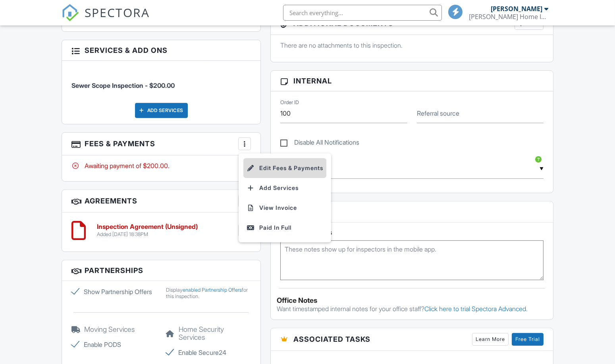 The height and width of the screenshot is (364, 615). Describe the element at coordinates (509, 16) in the screenshot. I see `div: McGee Home Inspections` at that location.